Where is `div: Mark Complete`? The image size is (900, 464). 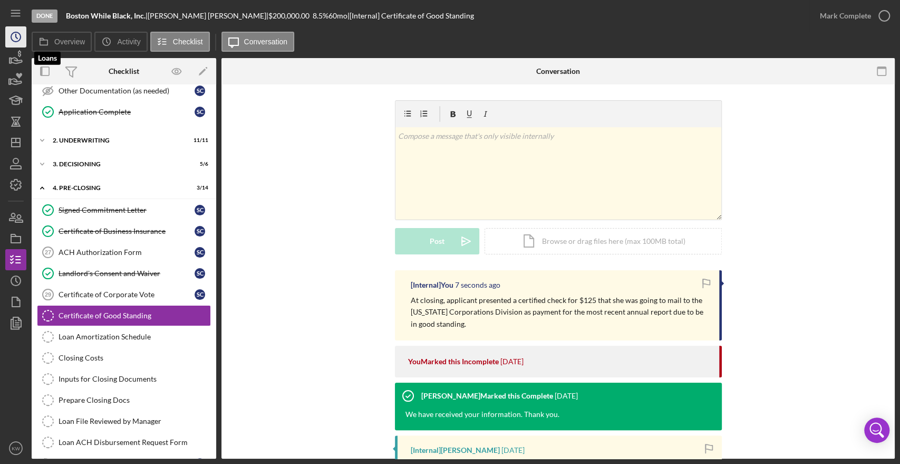
div: Mark Complete is located at coordinates (846, 16).